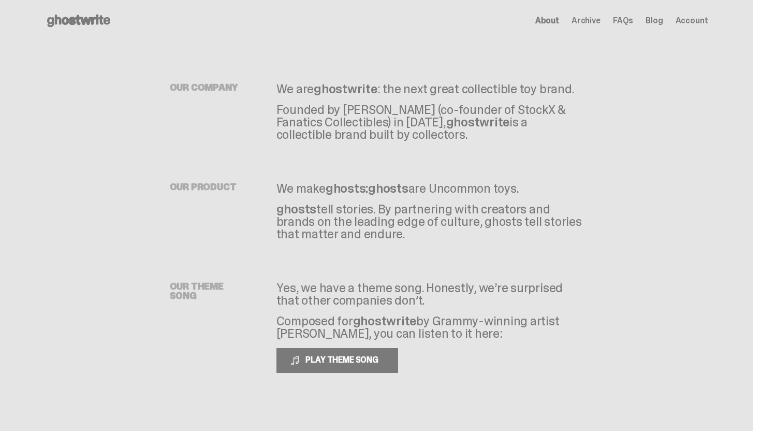 The width and height of the screenshot is (761, 431). Describe the element at coordinates (586, 21) in the screenshot. I see `span: Archive` at that location.